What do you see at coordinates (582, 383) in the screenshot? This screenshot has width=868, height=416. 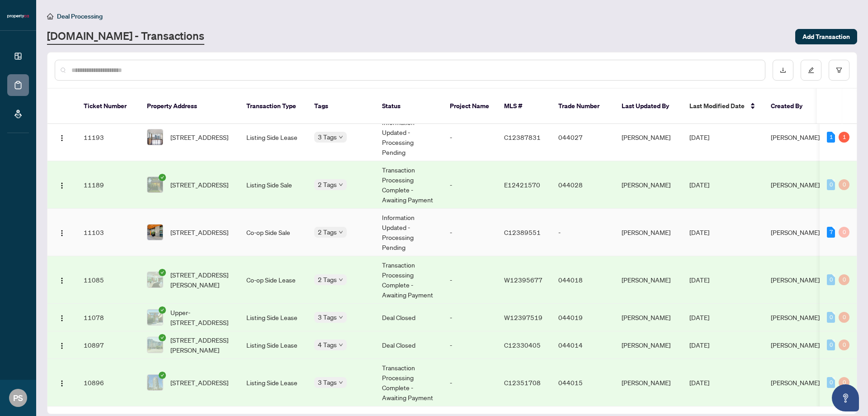 I see `td: 044015` at bounding box center [582, 383].